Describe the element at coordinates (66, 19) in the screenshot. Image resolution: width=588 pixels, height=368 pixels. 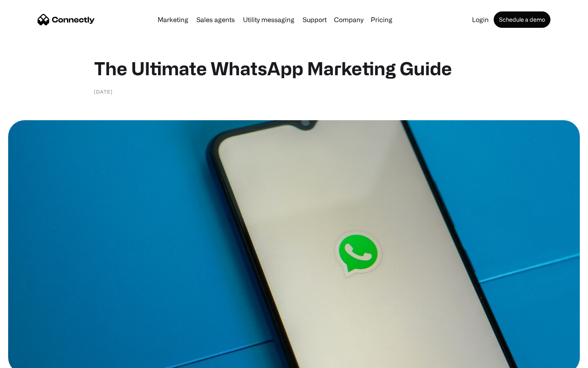
I see `a: home` at that location.